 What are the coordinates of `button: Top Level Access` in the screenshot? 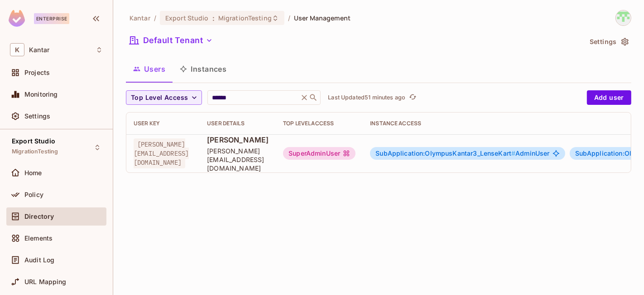 It's located at (164, 98).